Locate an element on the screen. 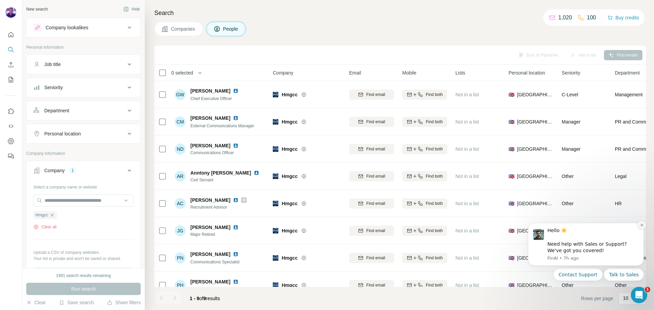 This screenshot has width=654, height=310. button: Upload a list of companies is located at coordinates (83, 274).